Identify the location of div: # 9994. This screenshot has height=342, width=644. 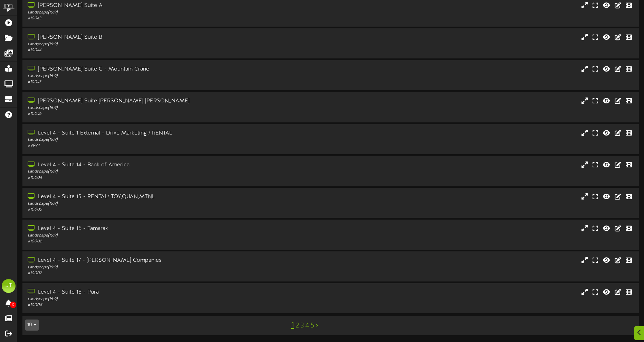
(151, 145).